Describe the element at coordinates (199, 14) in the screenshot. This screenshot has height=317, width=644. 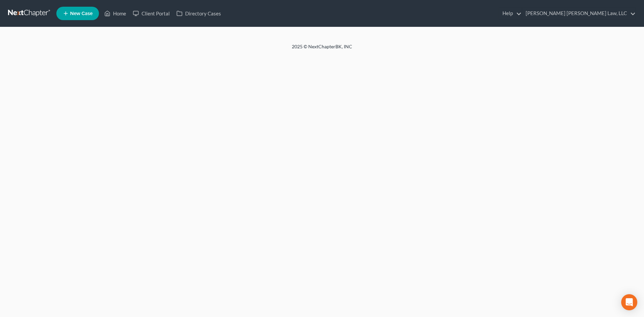
I see `a: Directory Cases` at that location.